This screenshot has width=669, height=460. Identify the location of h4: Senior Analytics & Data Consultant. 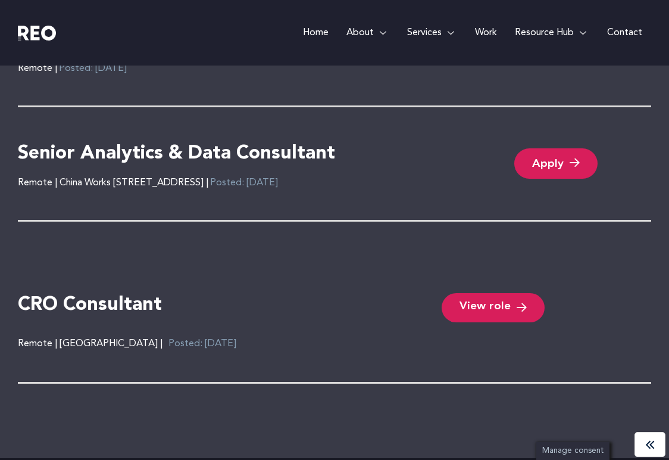
(176, 154).